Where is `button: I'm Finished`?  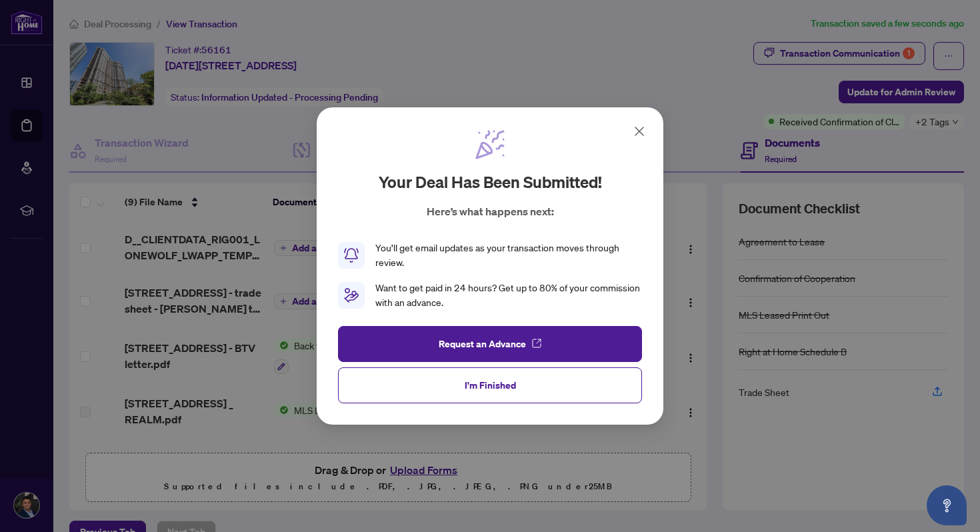
button: I'm Finished is located at coordinates (490, 385).